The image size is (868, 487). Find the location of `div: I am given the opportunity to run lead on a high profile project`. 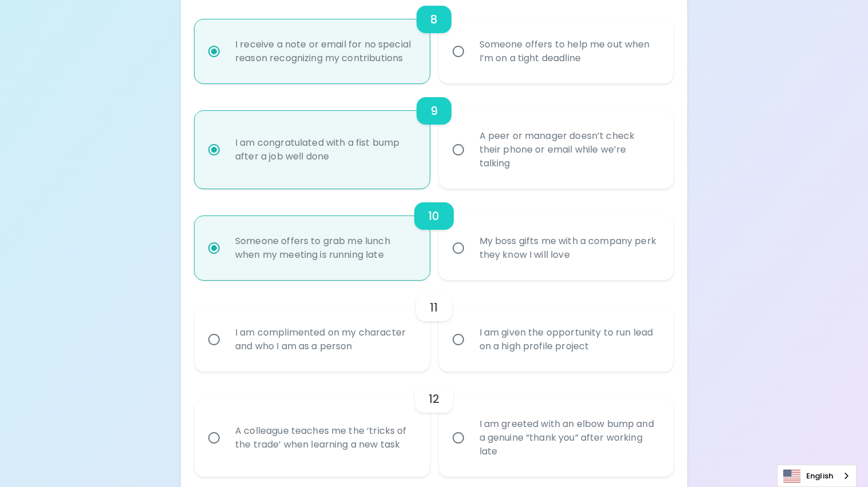

div: I am given the opportunity to run lead on a high profile project is located at coordinates (569, 339).